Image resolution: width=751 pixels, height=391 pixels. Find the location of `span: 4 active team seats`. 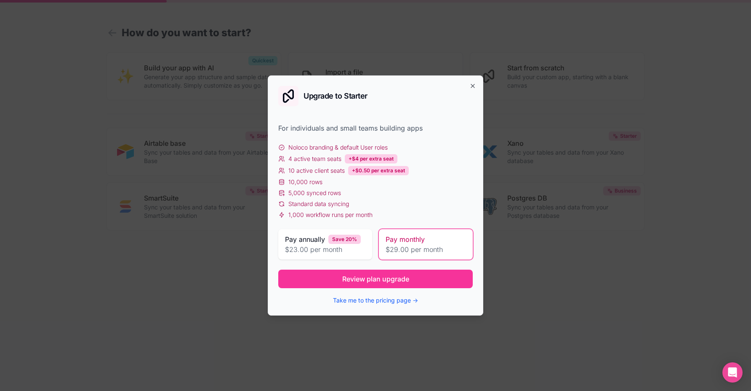

span: 4 active team seats is located at coordinates (315, 159).